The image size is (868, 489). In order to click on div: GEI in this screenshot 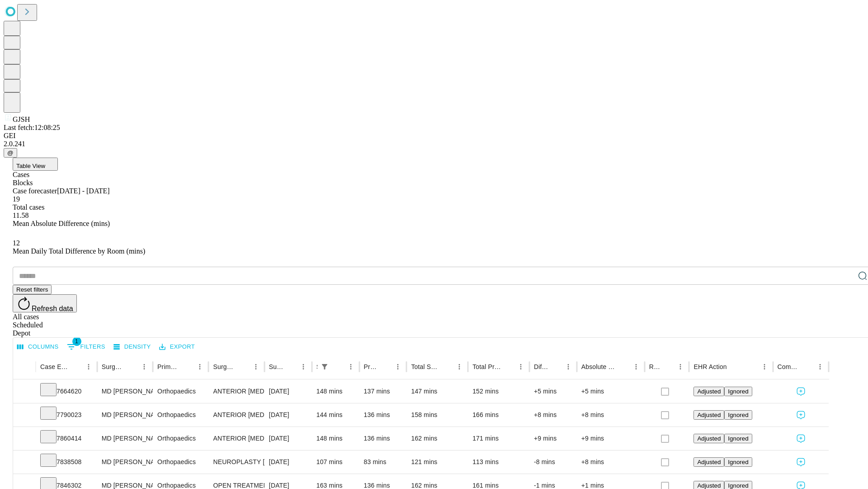, I will do `click(434, 136)`.